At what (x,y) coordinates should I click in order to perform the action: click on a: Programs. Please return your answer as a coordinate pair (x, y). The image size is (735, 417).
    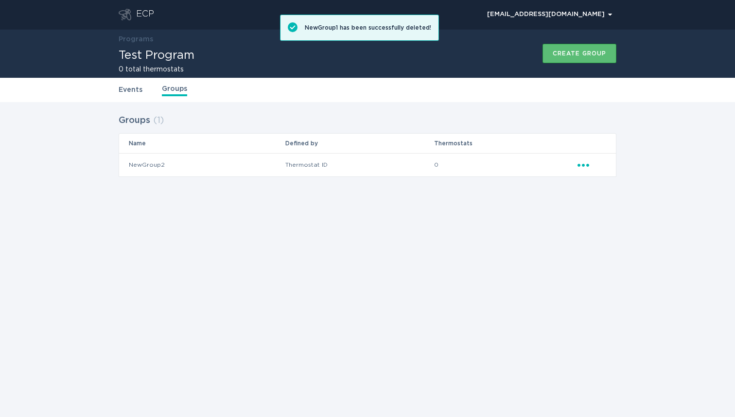
    Looking at the image, I should click on (136, 39).